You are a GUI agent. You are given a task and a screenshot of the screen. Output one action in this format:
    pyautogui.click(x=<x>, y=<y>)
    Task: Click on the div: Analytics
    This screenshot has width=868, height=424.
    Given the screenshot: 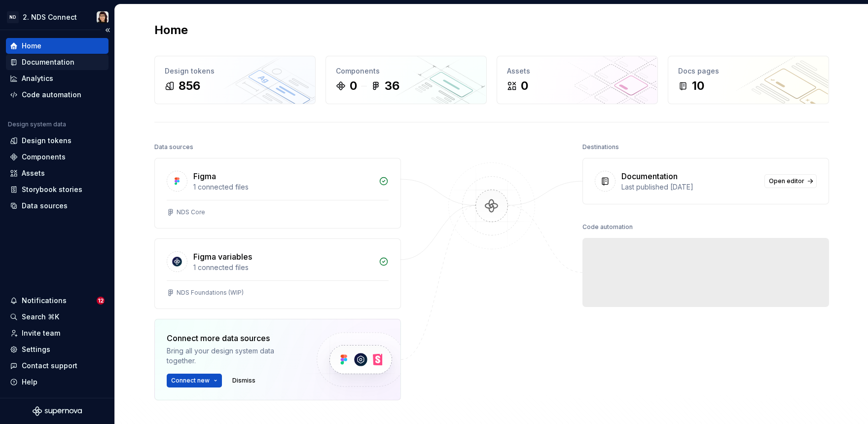 What is the action you would take?
    pyautogui.click(x=37, y=79)
    